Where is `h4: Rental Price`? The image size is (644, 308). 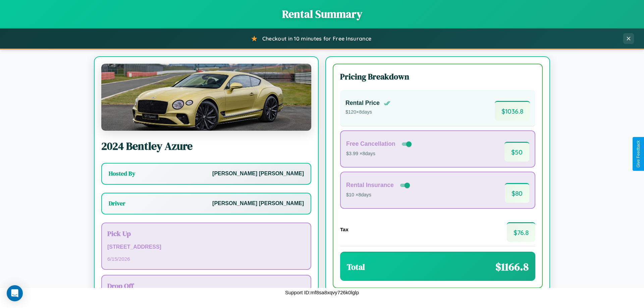
h4: Rental Price is located at coordinates (363, 103).